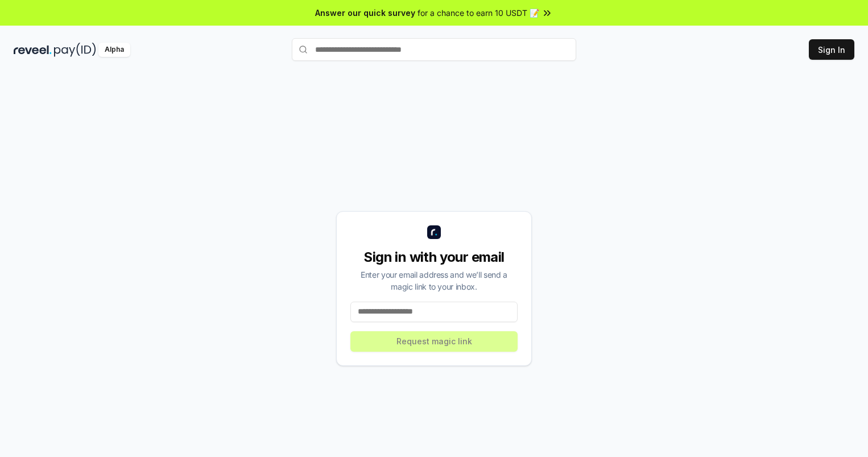 The width and height of the screenshot is (868, 457). Describe the element at coordinates (434, 280) in the screenshot. I see `div: Enter your email address and we’ll send a magic link to your inbox.` at that location.